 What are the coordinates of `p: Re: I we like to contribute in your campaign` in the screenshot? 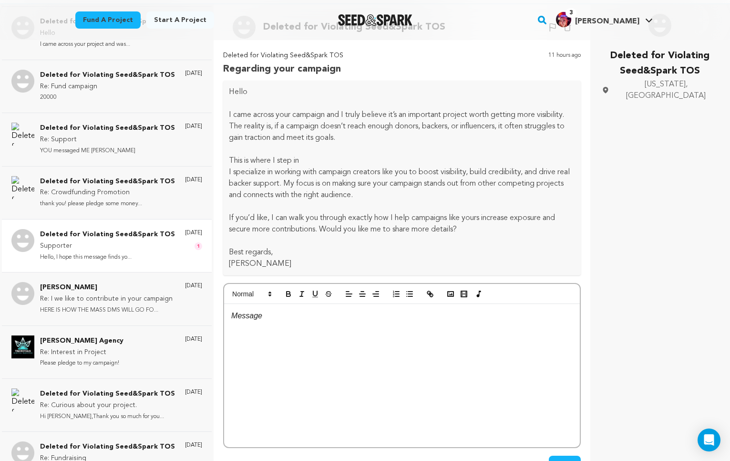 It's located at (106, 299).